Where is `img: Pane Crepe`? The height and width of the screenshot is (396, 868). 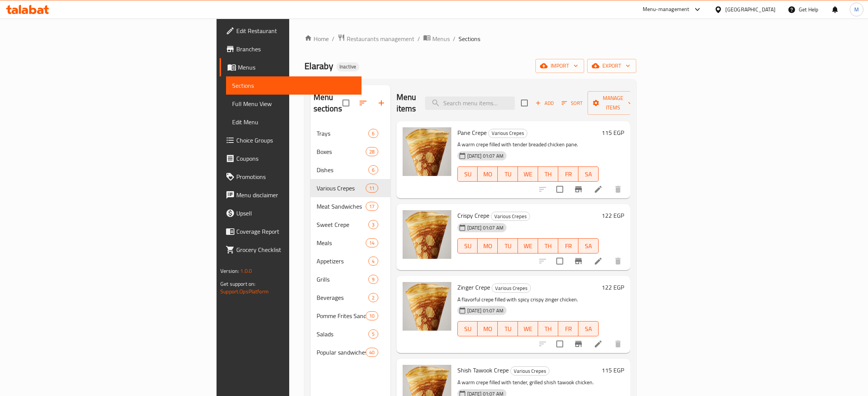
img: Pane Crepe is located at coordinates (427, 152).